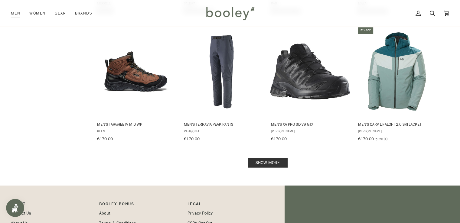 The width and height of the screenshot is (460, 223). Describe the element at coordinates (60, 13) in the screenshot. I see `span: Gear` at that location.